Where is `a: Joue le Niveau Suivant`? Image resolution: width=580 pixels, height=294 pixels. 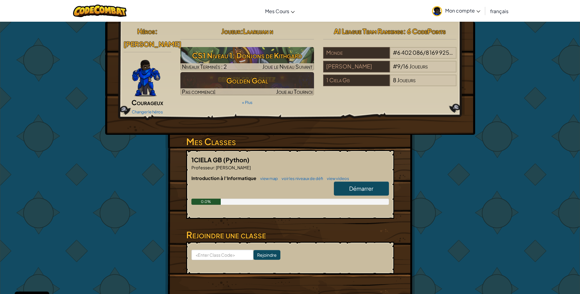
a: Joue le Niveau Suivant is located at coordinates (247, 59).